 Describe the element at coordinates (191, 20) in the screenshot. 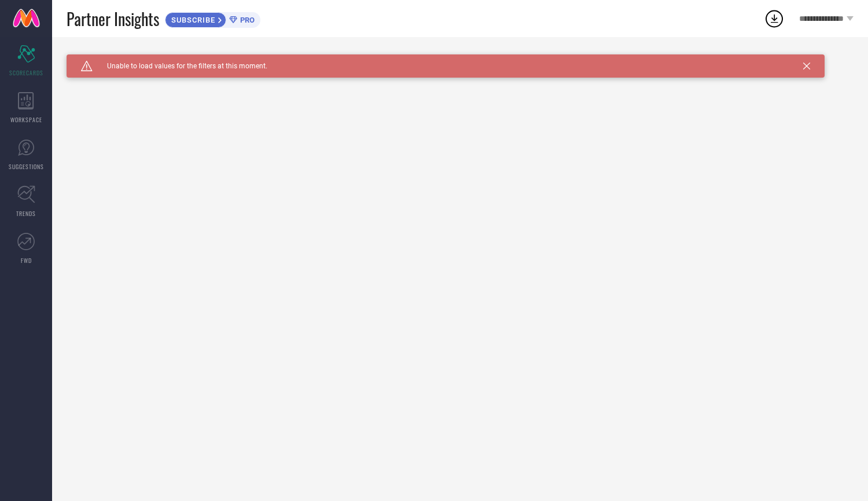

I see `span: SUBSCRIBE` at that location.